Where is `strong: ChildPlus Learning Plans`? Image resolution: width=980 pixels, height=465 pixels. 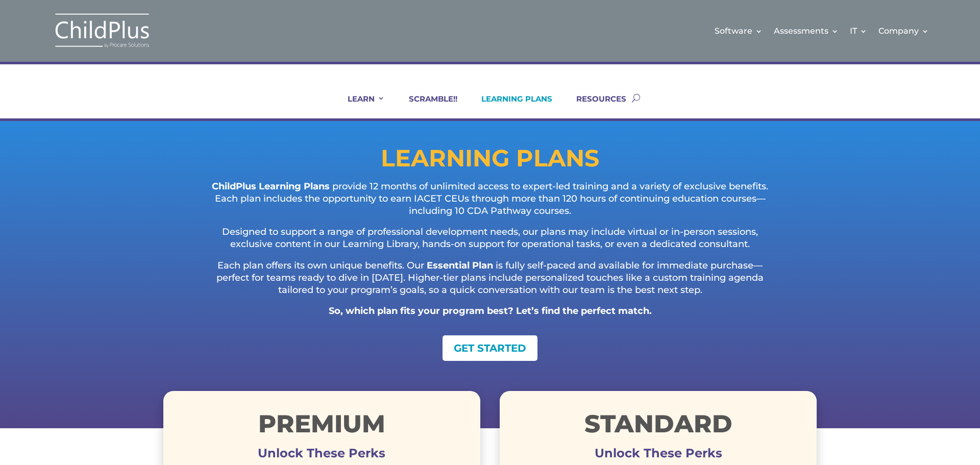 strong: ChildPlus Learning Plans is located at coordinates (270, 187).